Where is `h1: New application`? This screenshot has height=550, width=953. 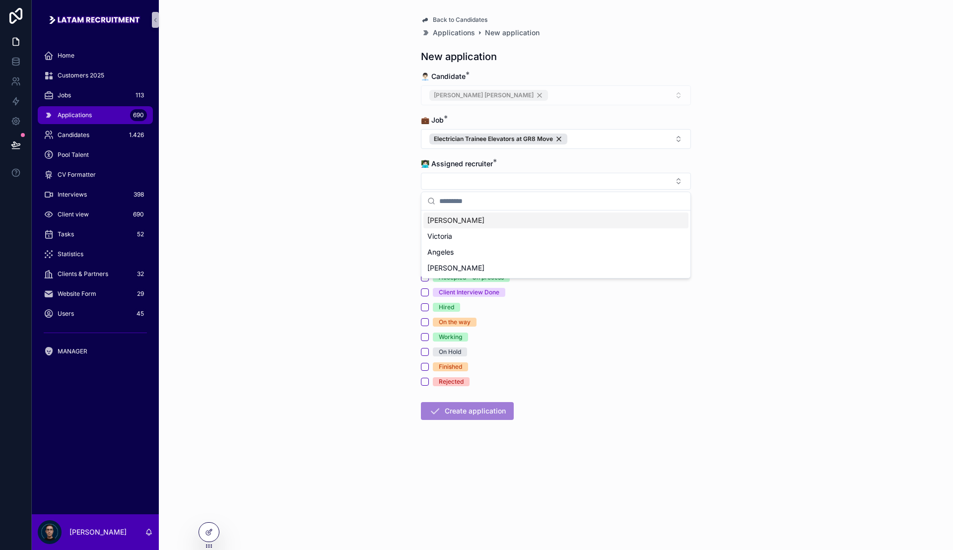
h1: New application is located at coordinates (458, 57).